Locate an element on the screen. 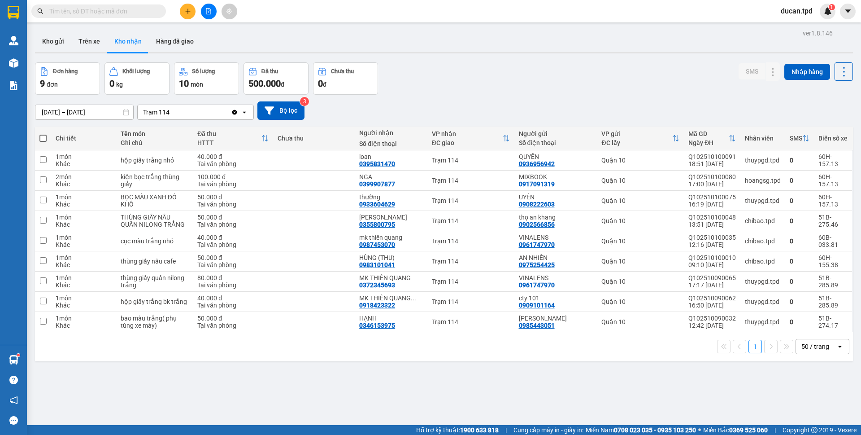  div: 0372345693 is located at coordinates (377, 285).